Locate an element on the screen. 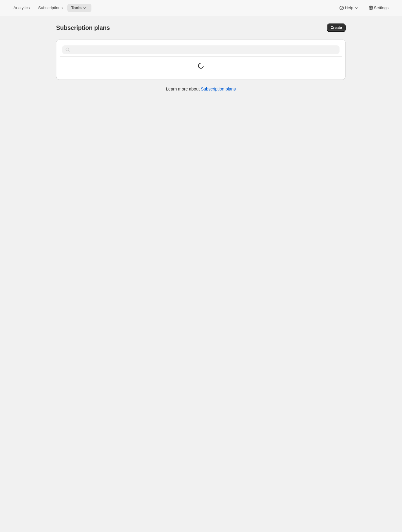 The image size is (402, 532). button: Help is located at coordinates (348, 8).